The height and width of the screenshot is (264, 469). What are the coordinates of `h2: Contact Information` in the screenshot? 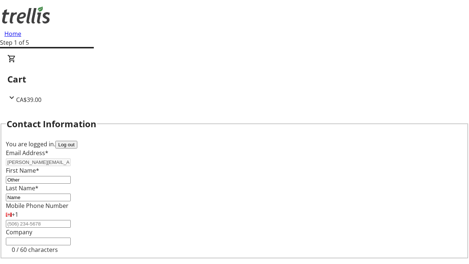 It's located at (51, 124).